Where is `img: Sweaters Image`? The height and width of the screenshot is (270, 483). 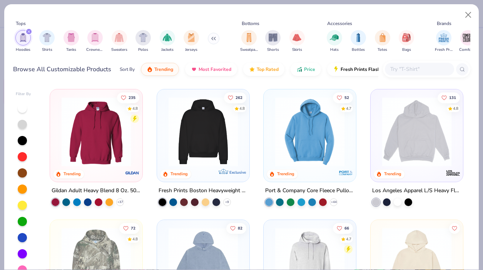
img: Sweaters Image is located at coordinates (119, 37).